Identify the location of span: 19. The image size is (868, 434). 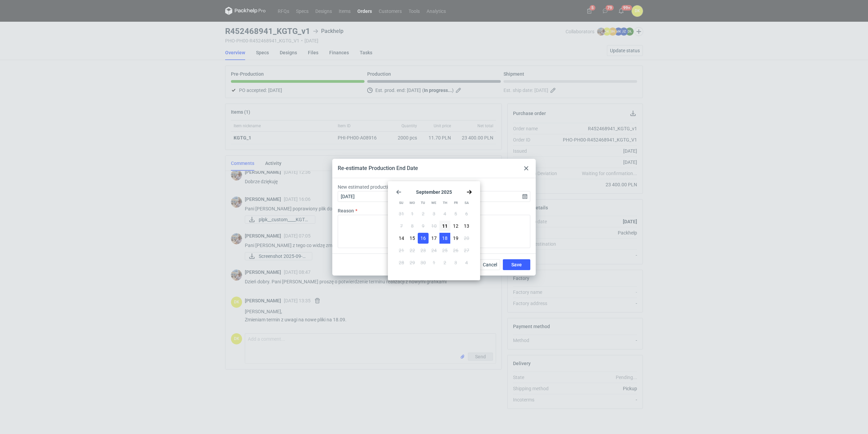
(456, 238).